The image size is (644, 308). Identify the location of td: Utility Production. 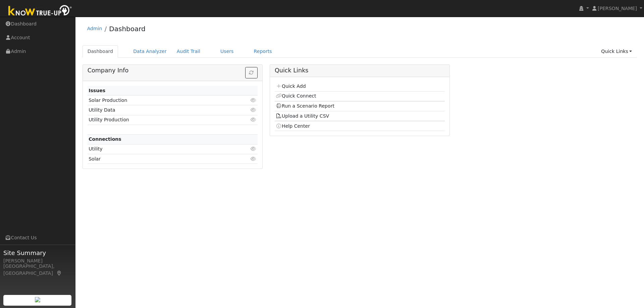
(159, 120).